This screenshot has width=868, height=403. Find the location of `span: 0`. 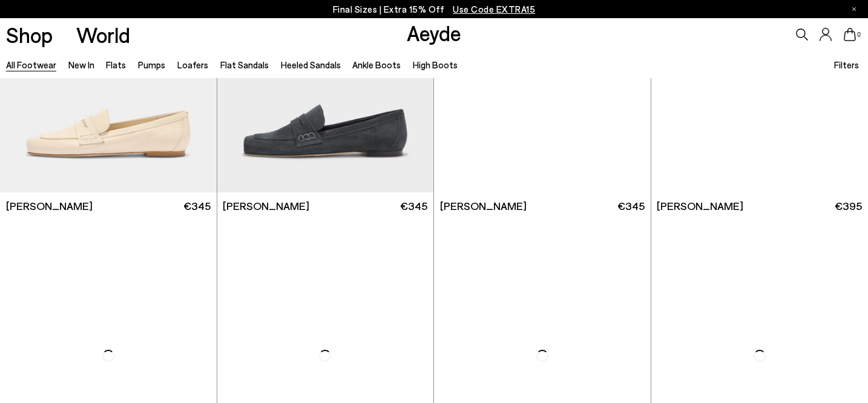

span: 0 is located at coordinates (859, 35).